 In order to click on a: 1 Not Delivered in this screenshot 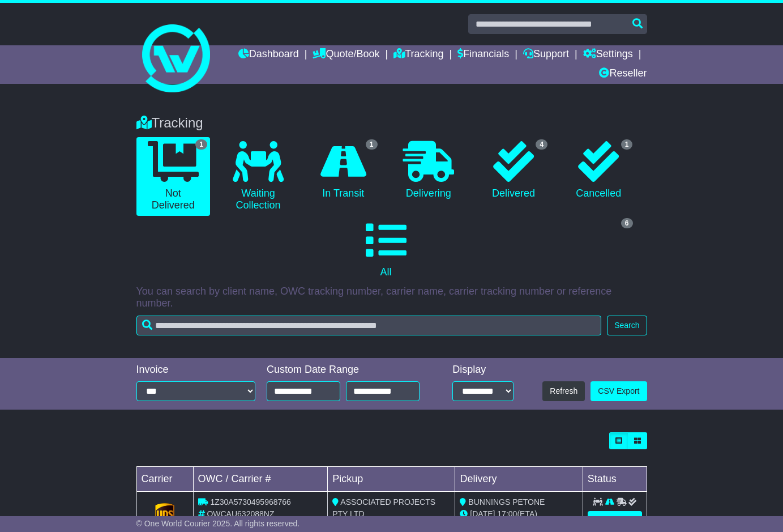, I will do `click(173, 176)`.